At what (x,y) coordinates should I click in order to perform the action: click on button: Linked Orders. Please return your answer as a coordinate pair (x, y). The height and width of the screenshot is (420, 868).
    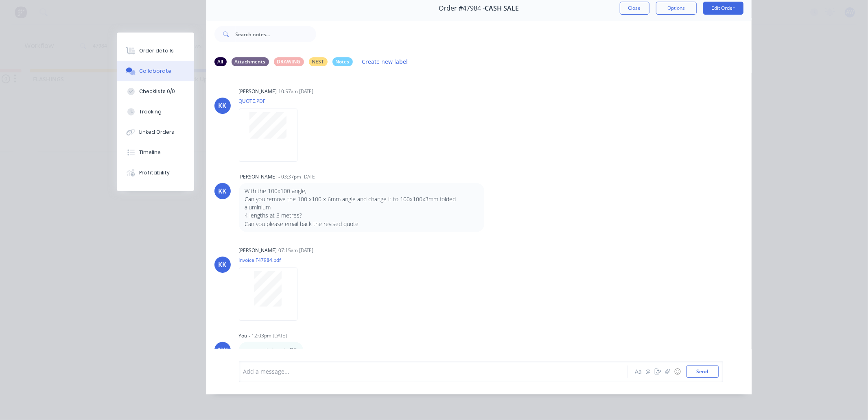
    Looking at the image, I should click on (155, 132).